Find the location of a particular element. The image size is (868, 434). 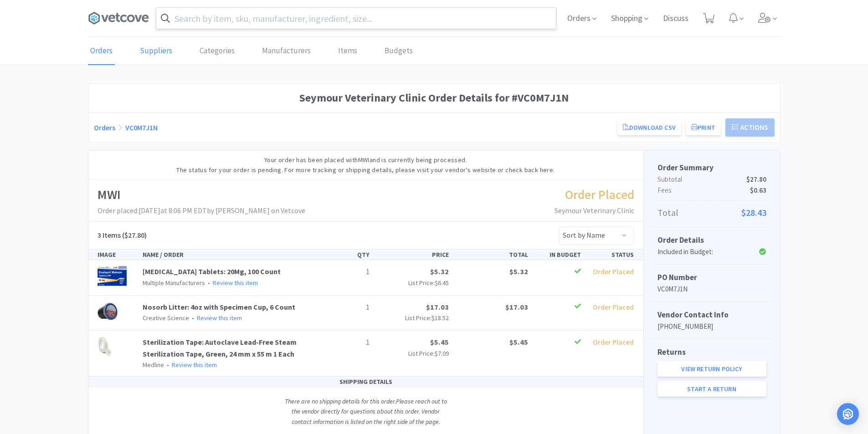

h5: Vendor Contact Info is located at coordinates (712, 315).